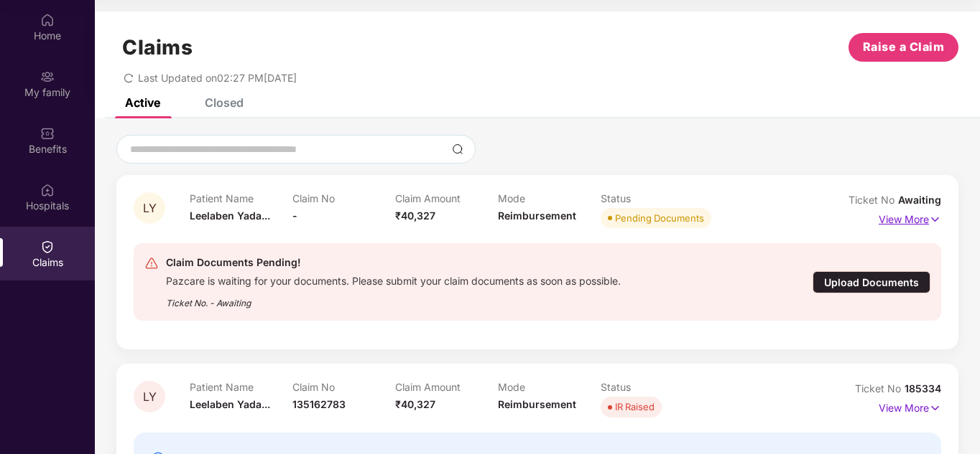 The height and width of the screenshot is (454, 980). I want to click on h1: Claims, so click(157, 47).